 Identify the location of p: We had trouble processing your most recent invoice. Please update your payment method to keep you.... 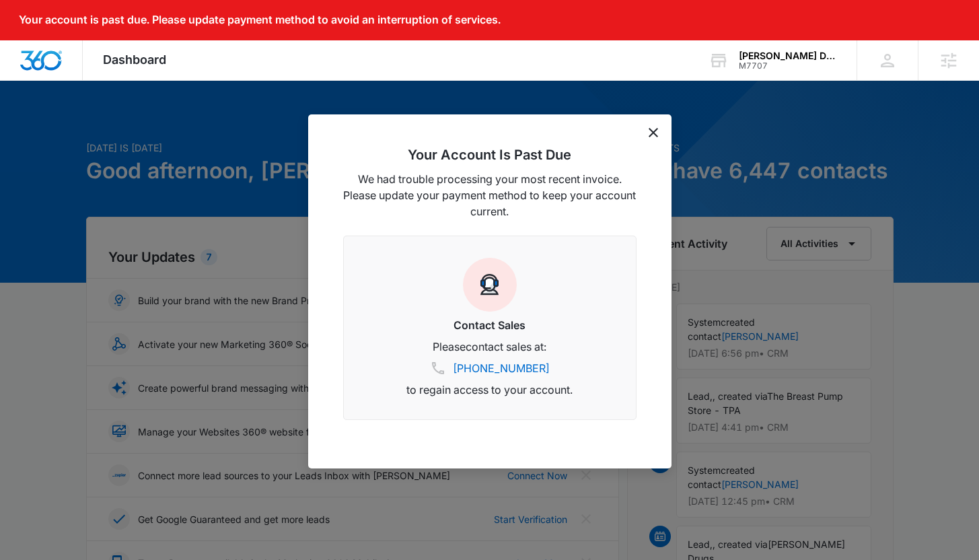
(490, 195).